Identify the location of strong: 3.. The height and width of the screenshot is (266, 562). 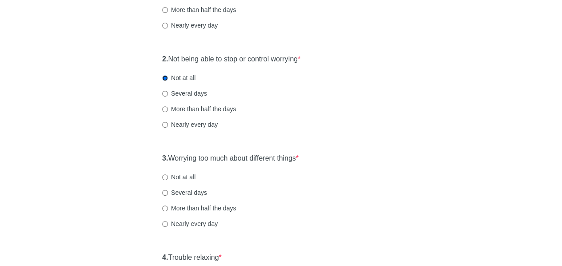
(165, 158).